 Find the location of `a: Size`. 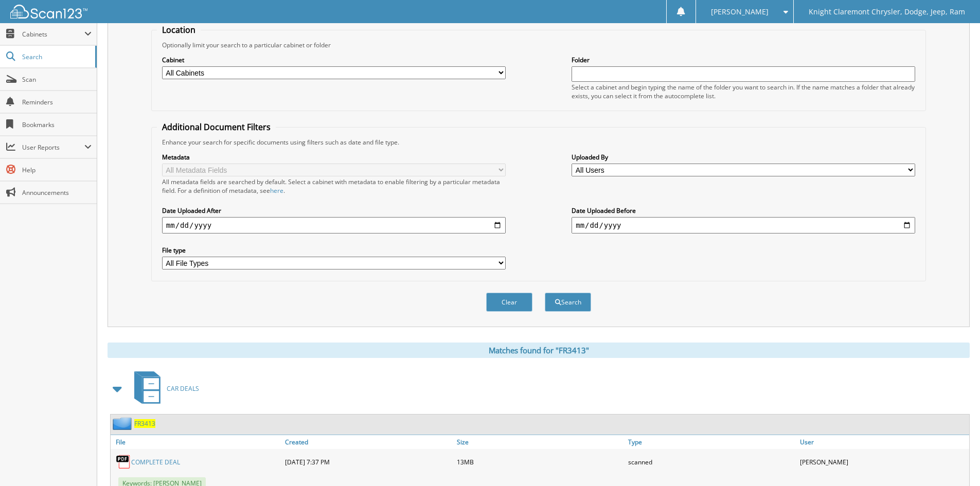

a: Size is located at coordinates (540, 442).